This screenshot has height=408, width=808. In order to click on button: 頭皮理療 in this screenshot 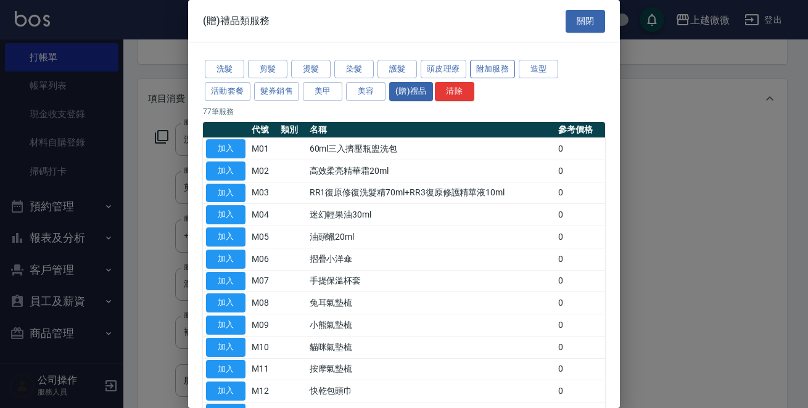, I will do `click(443, 69)`.